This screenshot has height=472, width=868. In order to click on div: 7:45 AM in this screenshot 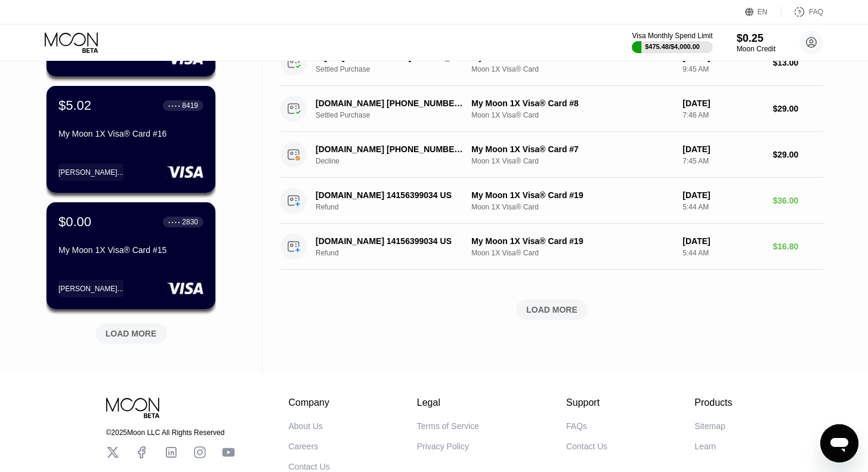, I will do `click(722, 161)`.